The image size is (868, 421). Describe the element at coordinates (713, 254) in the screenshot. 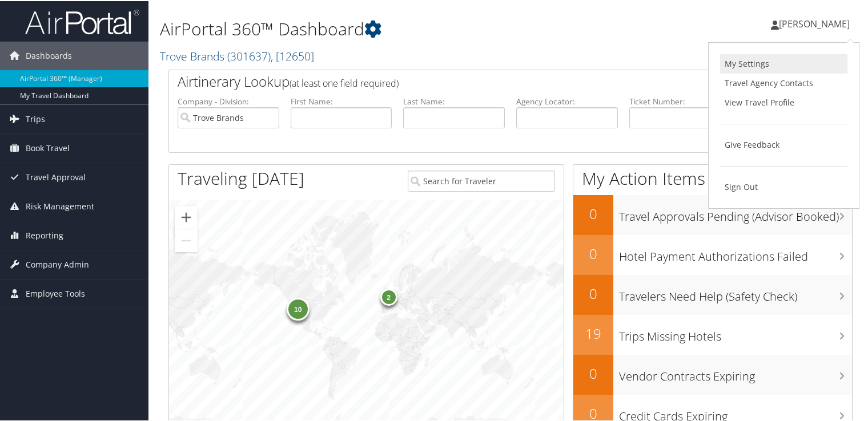

I see `a: 0Hotel Payment Authorizations Failed` at that location.